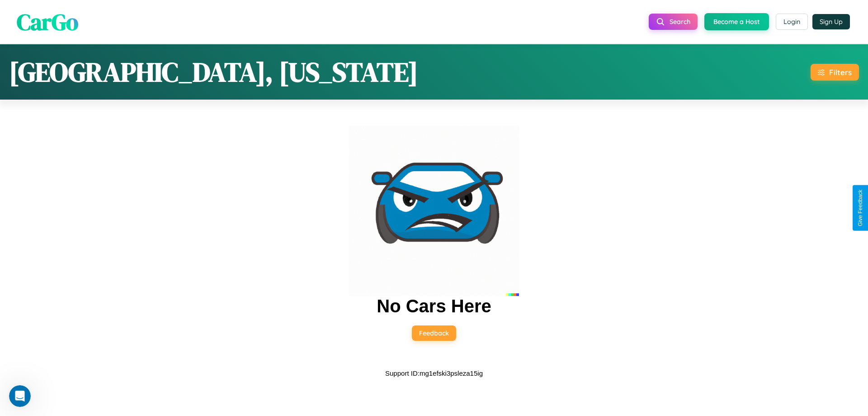 Image resolution: width=868 pixels, height=416 pixels. What do you see at coordinates (434, 211) in the screenshot?
I see `img: car` at bounding box center [434, 211].